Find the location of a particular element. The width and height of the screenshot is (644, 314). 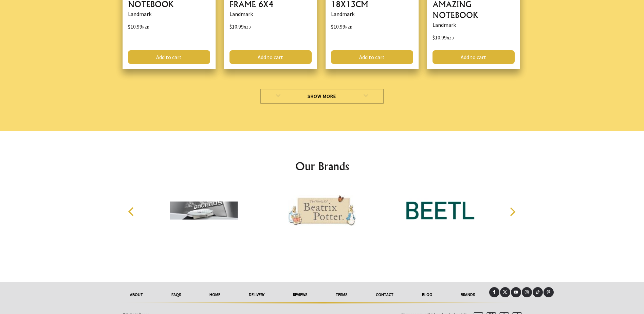

img: BEETL Skincare is located at coordinates (440, 211).